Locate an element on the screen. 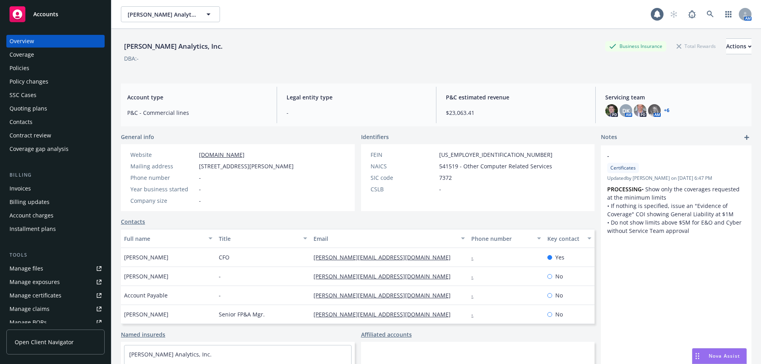  a: Accounts is located at coordinates (55, 14).